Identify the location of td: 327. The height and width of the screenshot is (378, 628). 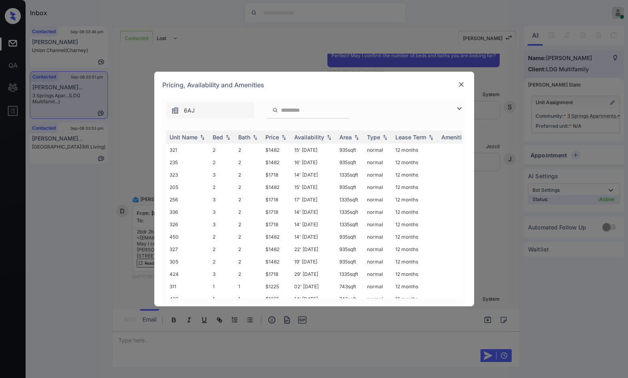
(188, 249).